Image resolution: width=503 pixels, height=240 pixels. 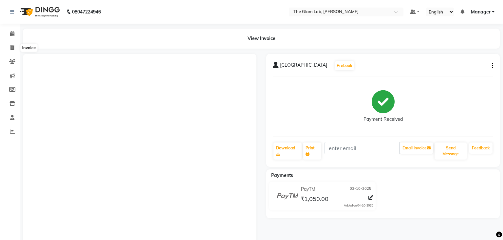 I want to click on div: Invoice, so click(x=29, y=48).